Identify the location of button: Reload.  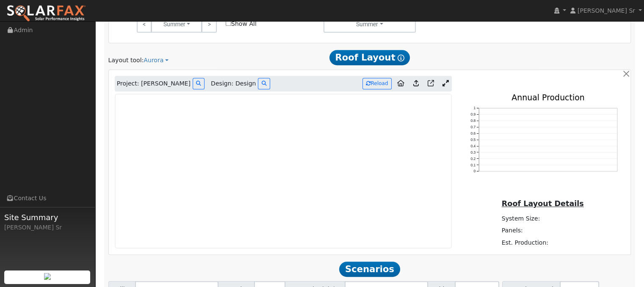
(377, 83).